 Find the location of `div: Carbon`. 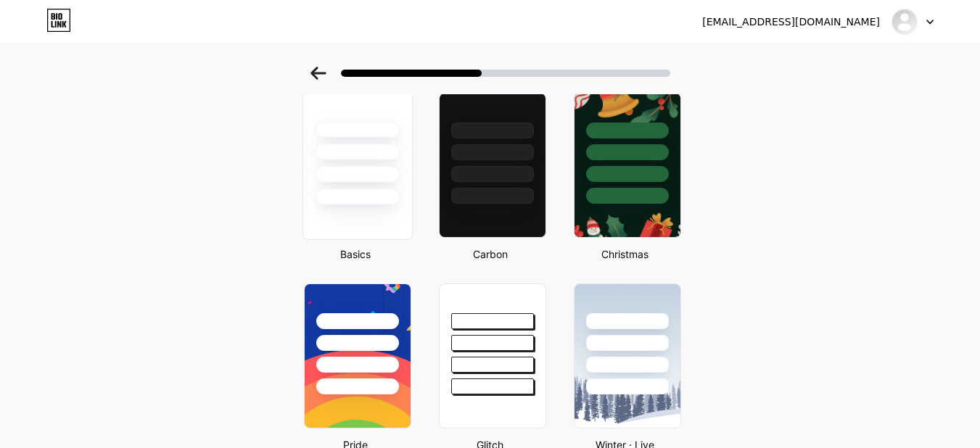

div: Carbon is located at coordinates (490, 254).